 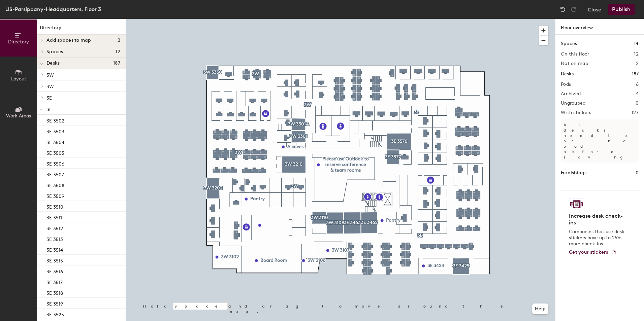 I want to click on h2: 6, so click(x=637, y=84).